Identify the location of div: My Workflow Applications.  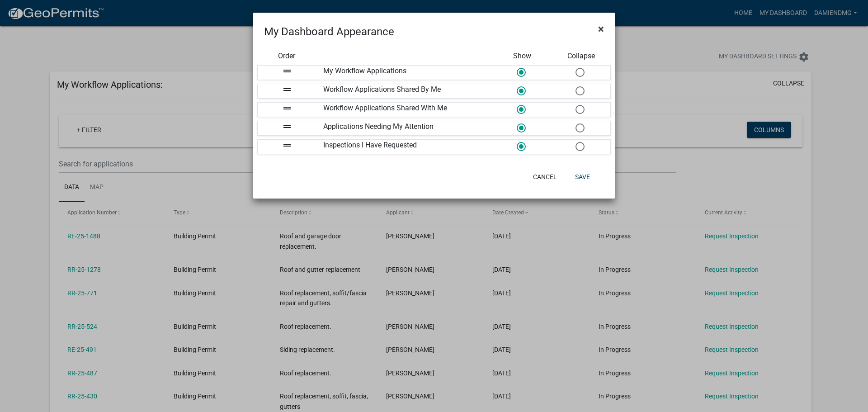
(405, 72).